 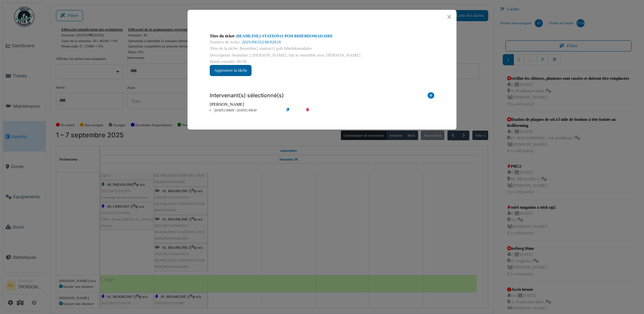 What do you see at coordinates (322, 36) in the screenshot?
I see `div: Titre du ticket :` at bounding box center [322, 36].